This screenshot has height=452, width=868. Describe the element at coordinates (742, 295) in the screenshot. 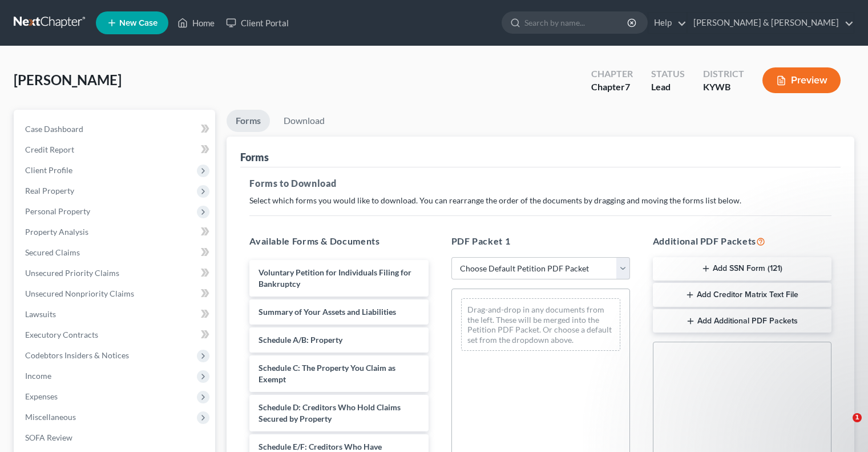

I see `button: Add Creditor Matrix Text File` at that location.